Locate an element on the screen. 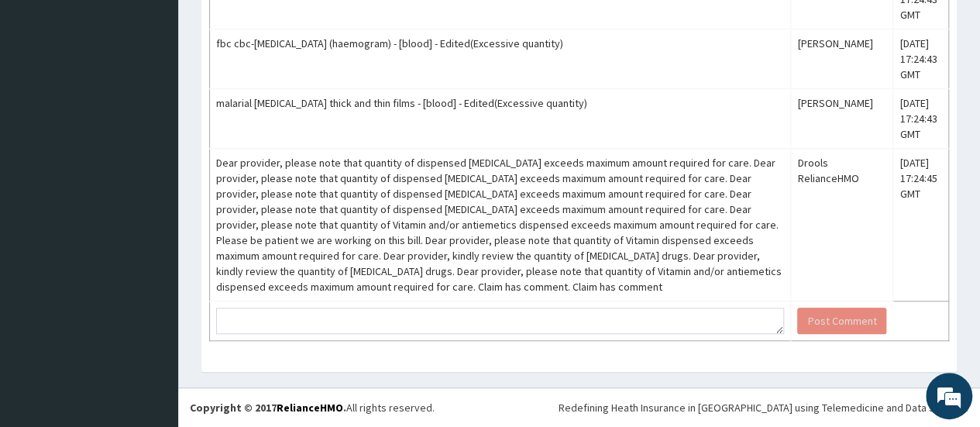 The height and width of the screenshot is (427, 980). img: d_794563401_company_1708531726252_794563401 is located at coordinates (46, 97).